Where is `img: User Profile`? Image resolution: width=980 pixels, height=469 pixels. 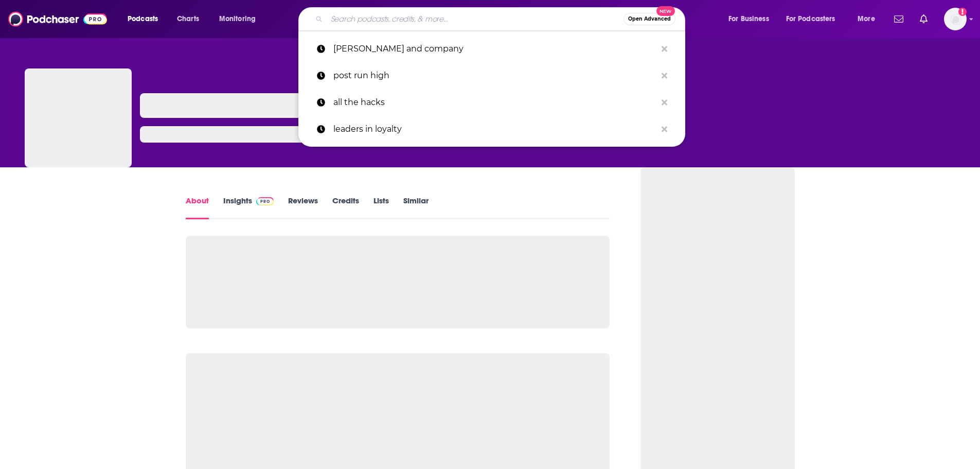
img: User Profile is located at coordinates (956, 19).